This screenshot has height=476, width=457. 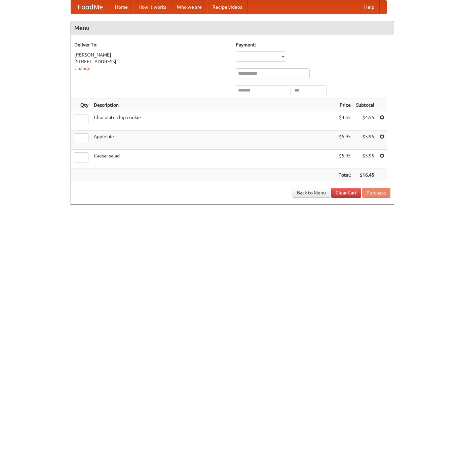 What do you see at coordinates (214, 105) in the screenshot?
I see `th: Description` at bounding box center [214, 105].